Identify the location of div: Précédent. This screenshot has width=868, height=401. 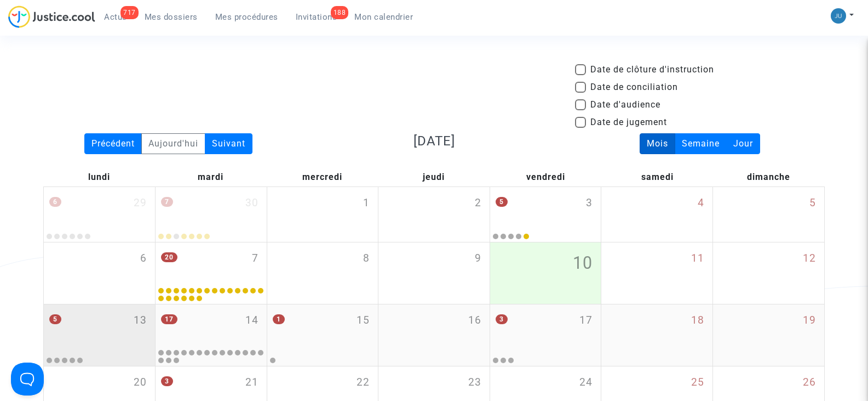
(113, 144).